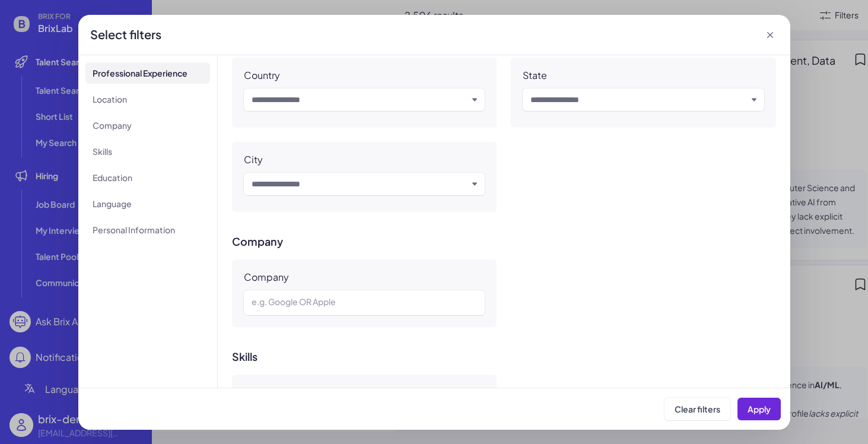  I want to click on span: Clear filters, so click(696, 409).